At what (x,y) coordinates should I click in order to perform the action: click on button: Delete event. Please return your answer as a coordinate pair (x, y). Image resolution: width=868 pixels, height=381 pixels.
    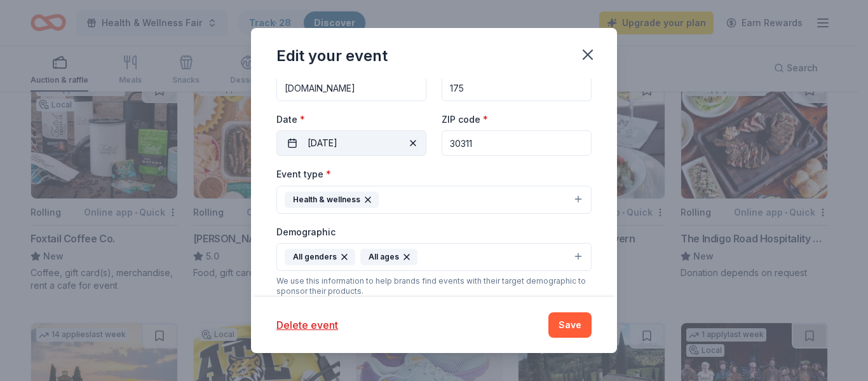
    Looking at the image, I should click on (306, 325).